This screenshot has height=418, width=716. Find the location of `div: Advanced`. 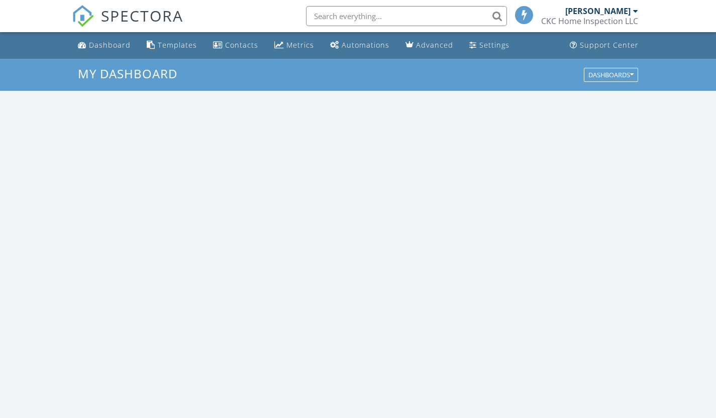

div: Advanced is located at coordinates (434, 45).